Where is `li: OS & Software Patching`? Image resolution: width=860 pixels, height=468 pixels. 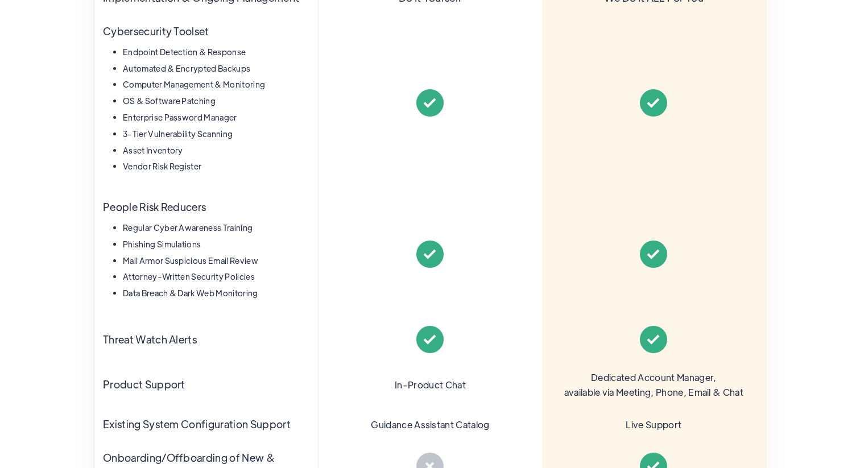 li: OS & Software Patching is located at coordinates (216, 101).